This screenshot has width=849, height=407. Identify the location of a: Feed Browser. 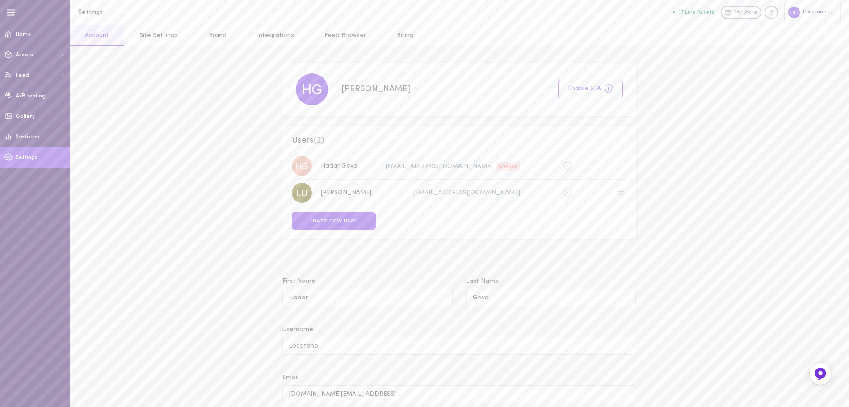
(345, 35).